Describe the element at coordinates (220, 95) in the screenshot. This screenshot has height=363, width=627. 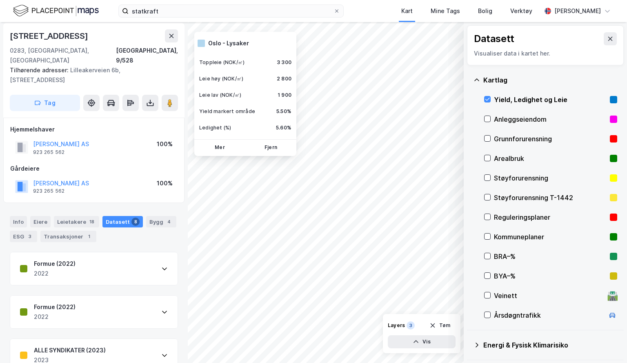
I see `div: Leie lav (NOK/㎡)` at that location.